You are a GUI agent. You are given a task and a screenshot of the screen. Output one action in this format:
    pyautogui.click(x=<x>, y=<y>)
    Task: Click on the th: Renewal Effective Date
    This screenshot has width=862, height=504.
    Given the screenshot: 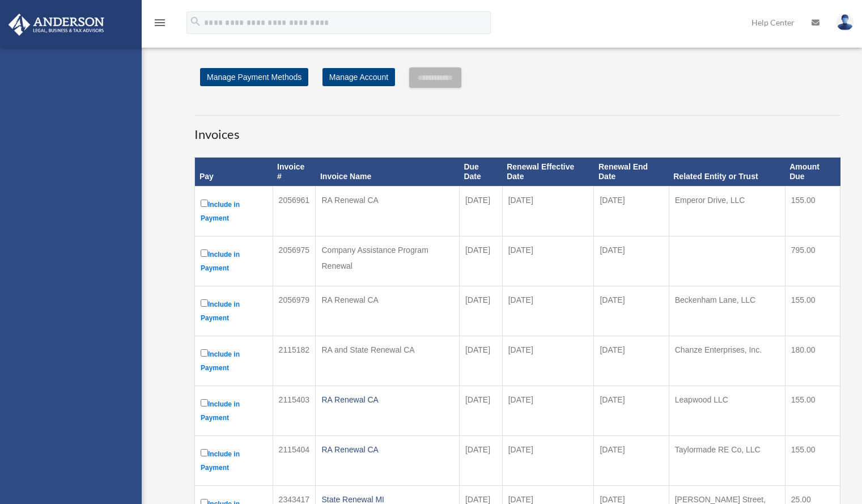 What is the action you would take?
    pyautogui.click(x=548, y=172)
    